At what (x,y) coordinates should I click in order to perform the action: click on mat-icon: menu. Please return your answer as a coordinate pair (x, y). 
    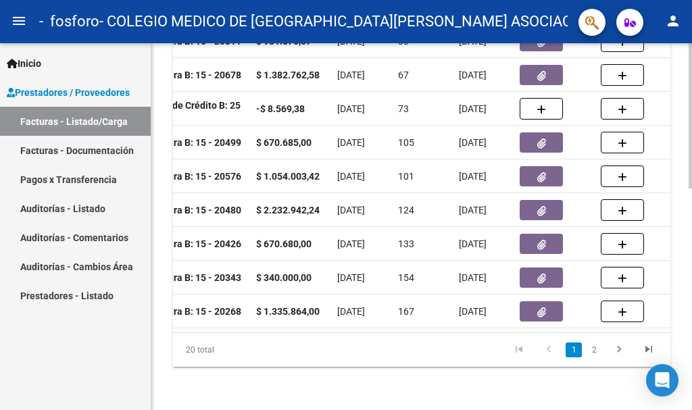
    Looking at the image, I should click on (19, 21).